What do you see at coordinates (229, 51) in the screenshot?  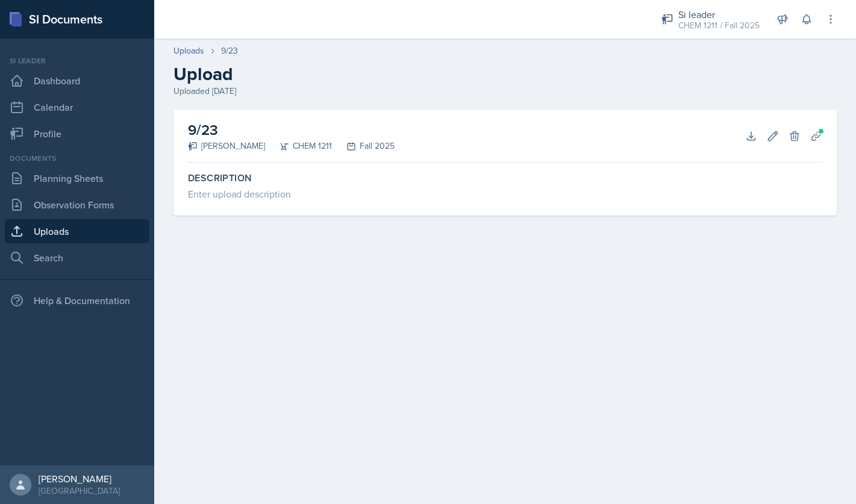 I see `div: 9/23` at bounding box center [229, 51].